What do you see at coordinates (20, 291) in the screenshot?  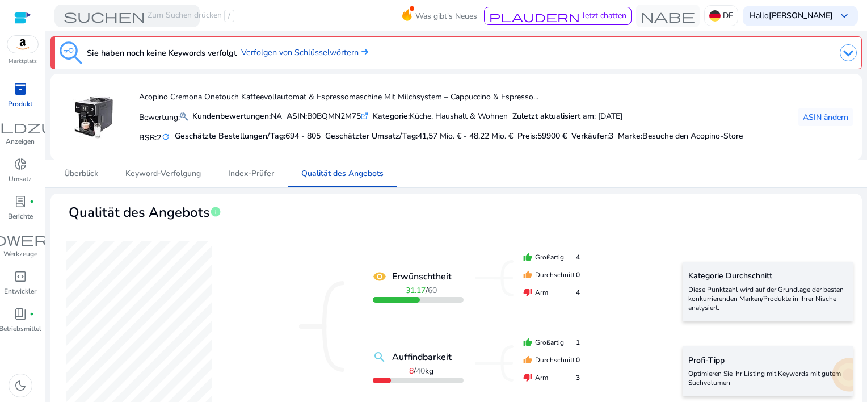 I see `p: Entwickler` at bounding box center [20, 291].